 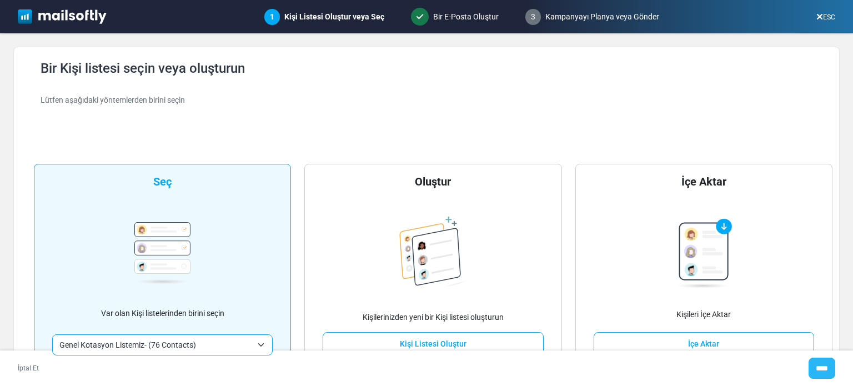 What do you see at coordinates (533, 17) in the screenshot?
I see `span: 3` at bounding box center [533, 17].